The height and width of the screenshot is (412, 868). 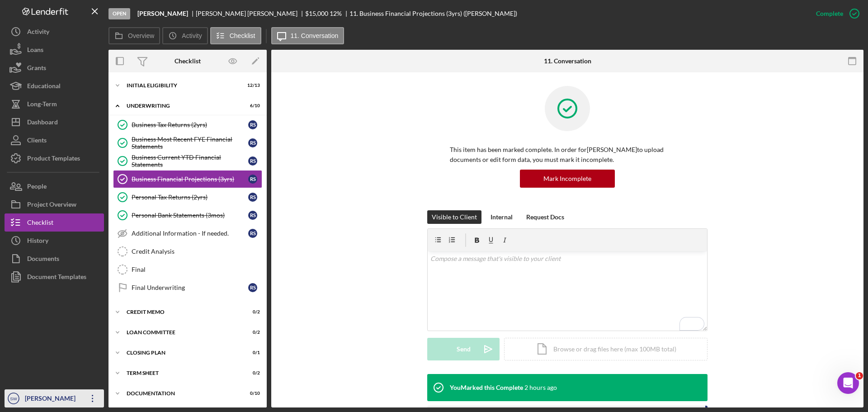 What do you see at coordinates (54, 122) in the screenshot?
I see `a: Dashboard` at bounding box center [54, 122].